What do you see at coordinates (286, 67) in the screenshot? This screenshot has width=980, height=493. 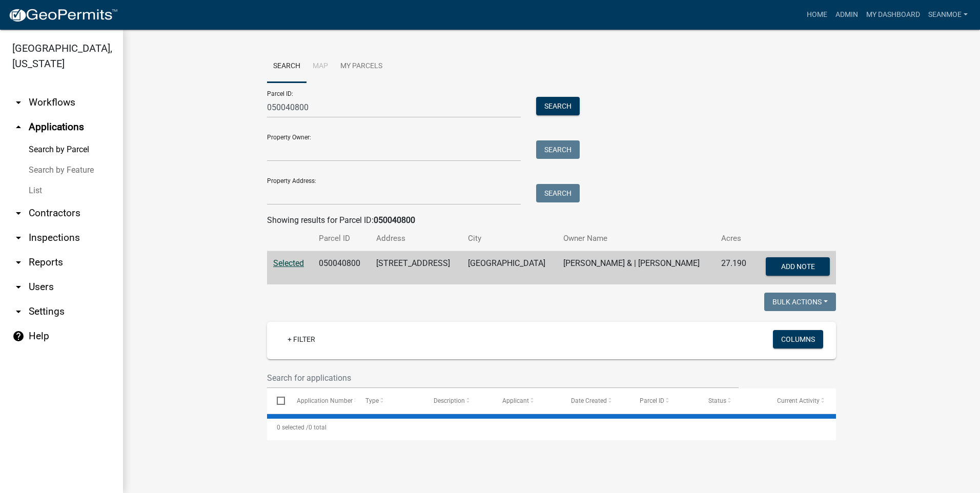 I see `a: Search` at bounding box center [286, 67].